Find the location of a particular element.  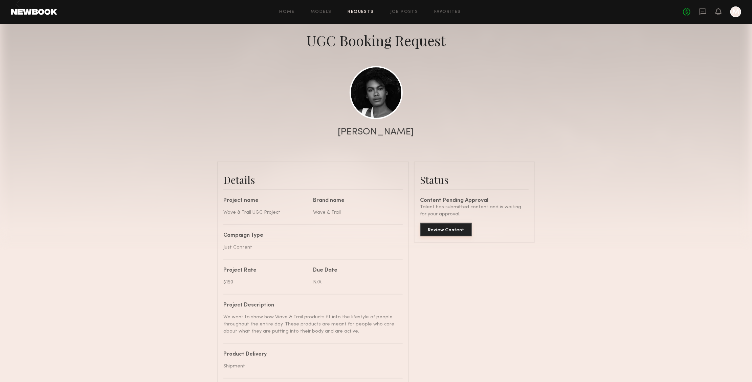

div: $150 is located at coordinates (266, 282).